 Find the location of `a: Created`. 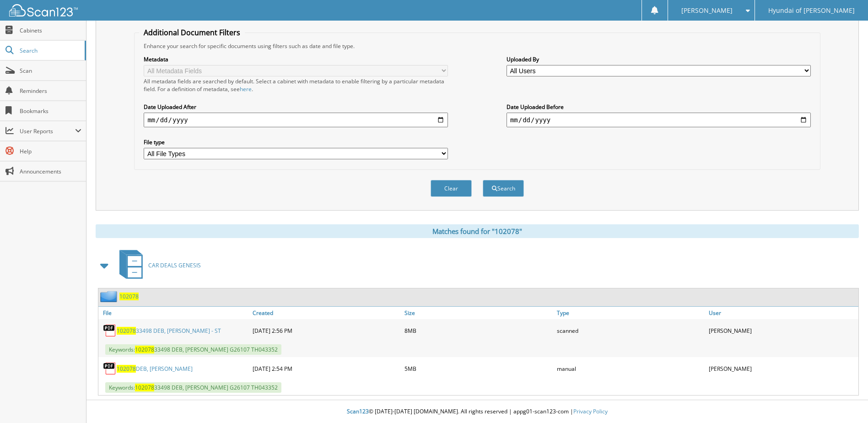

a: Created is located at coordinates (326, 313).